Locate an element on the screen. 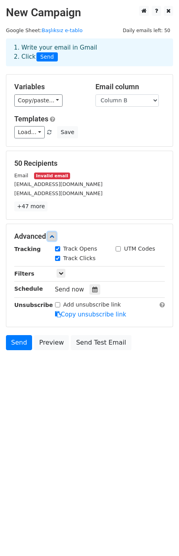  small: Google Sheet: is located at coordinates (44, 30).